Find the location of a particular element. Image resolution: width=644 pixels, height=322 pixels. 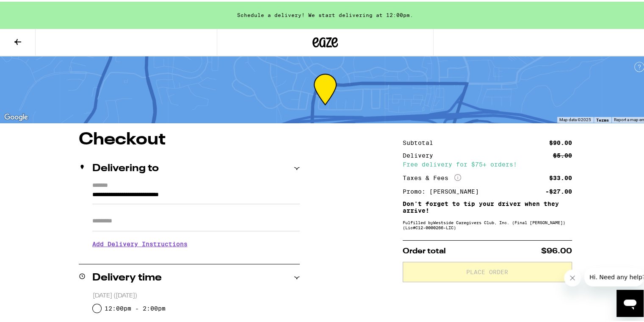

div: -$27.00 is located at coordinates (558, 190).